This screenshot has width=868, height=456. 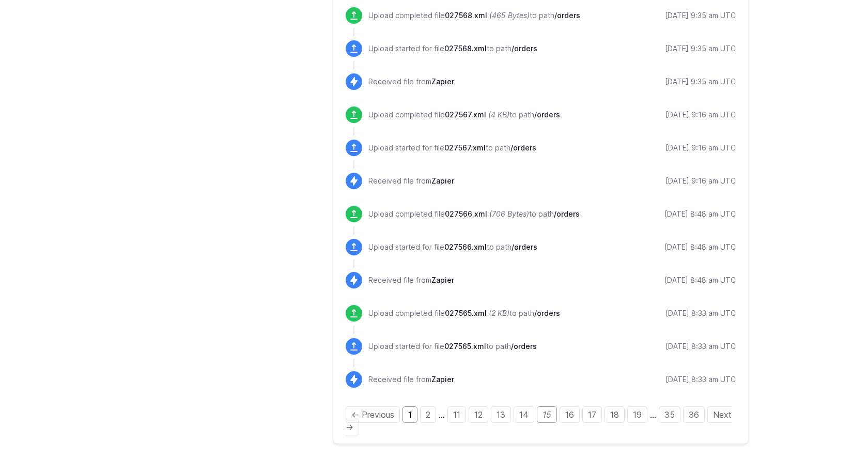 I want to click on a: Page 2, so click(x=428, y=415).